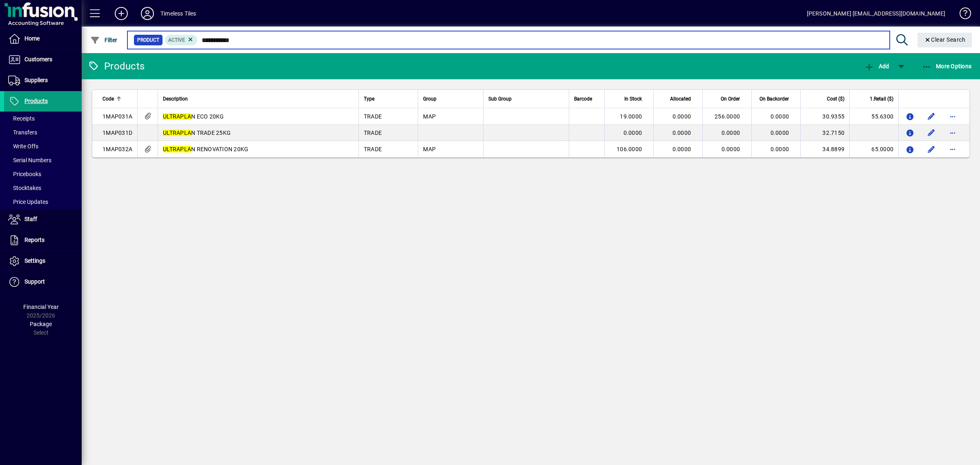 The width and height of the screenshot is (980, 465). What do you see at coordinates (43, 39) in the screenshot?
I see `a: Home` at bounding box center [43, 39].